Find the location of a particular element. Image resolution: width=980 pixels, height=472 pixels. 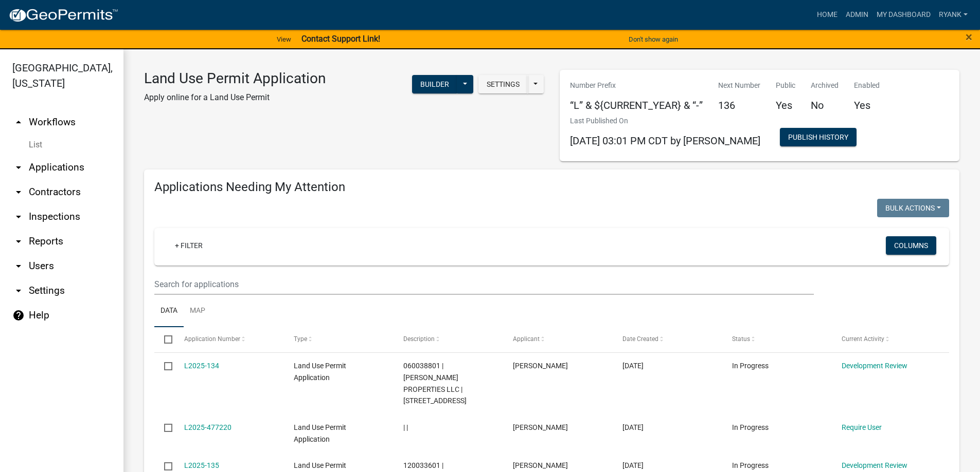

a: L2025-477220 is located at coordinates (208, 428).